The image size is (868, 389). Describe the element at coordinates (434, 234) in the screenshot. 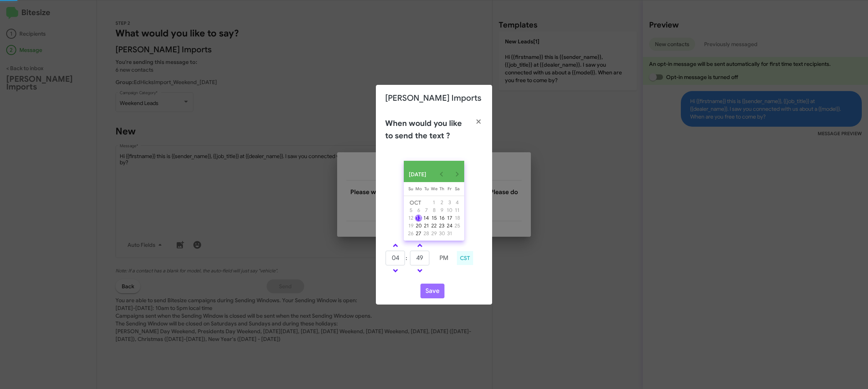

I see `button: October 29, 2025` at that location.